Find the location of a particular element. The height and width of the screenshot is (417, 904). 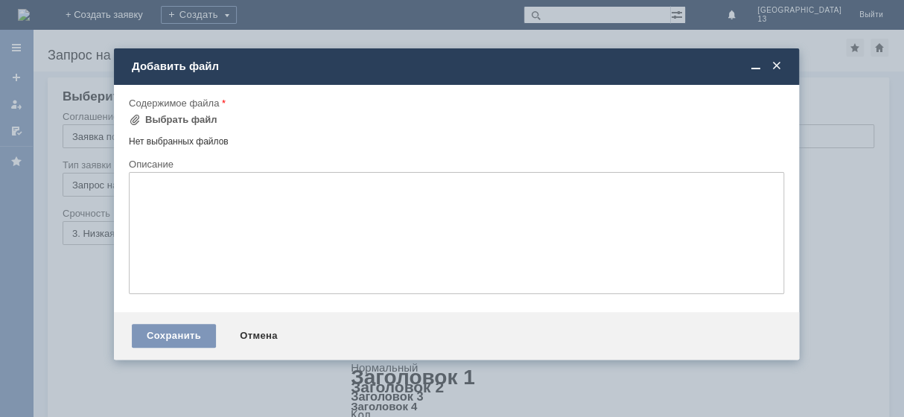

span: Закрыть is located at coordinates (777, 66).